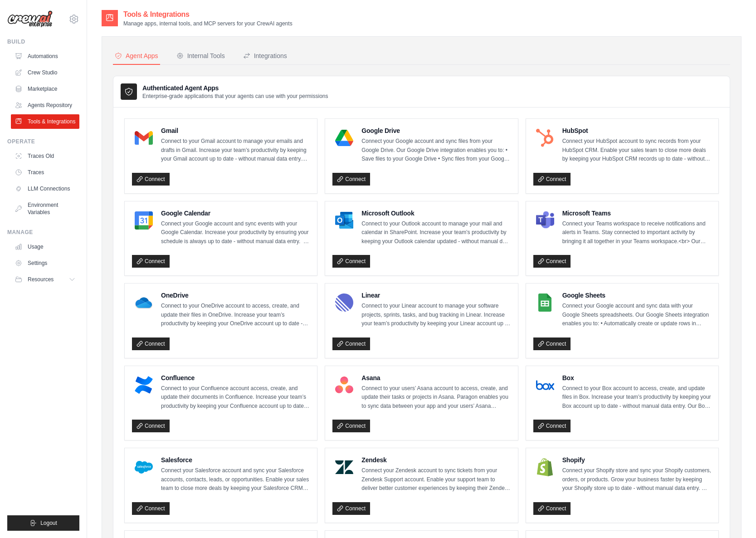 This screenshot has width=756, height=538. I want to click on h4: Google Calendar, so click(235, 213).